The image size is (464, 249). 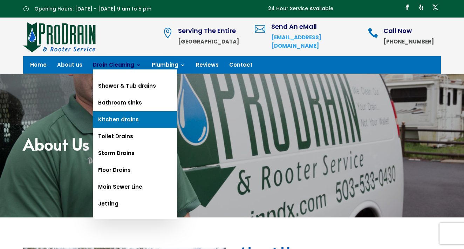 What do you see at coordinates (135, 204) in the screenshot?
I see `a: Jetting` at bounding box center [135, 204].